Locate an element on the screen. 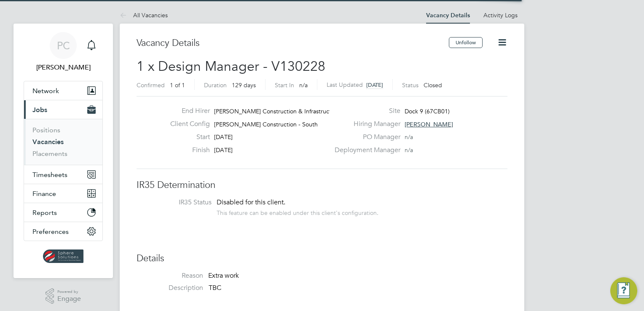 The width and height of the screenshot is (644, 311). button: Finance is located at coordinates (63, 193).